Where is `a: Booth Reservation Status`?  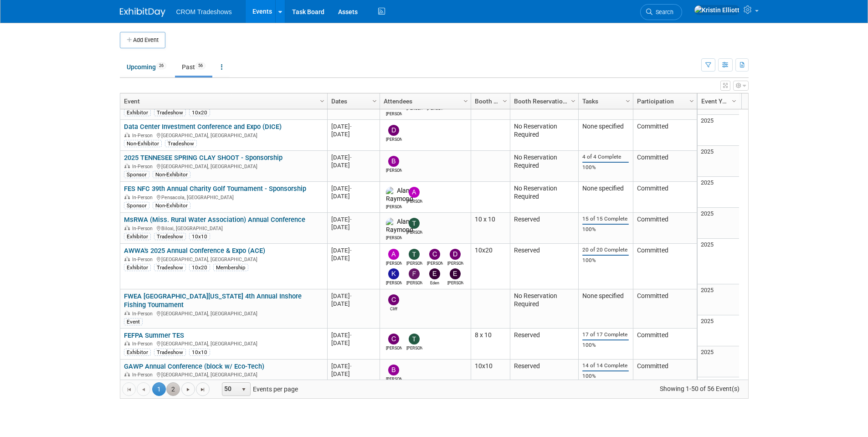
a: Booth Reservation Status is located at coordinates (544, 101).